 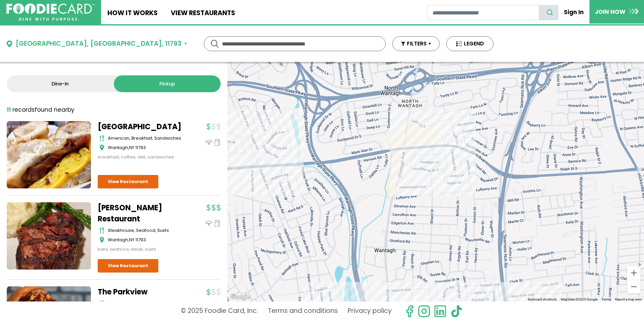 I want to click on a: The Parkview, so click(x=140, y=292).